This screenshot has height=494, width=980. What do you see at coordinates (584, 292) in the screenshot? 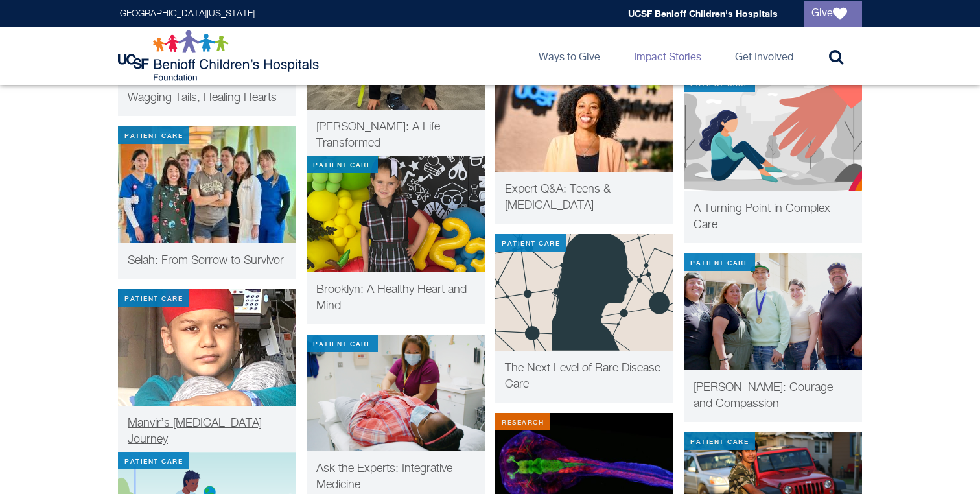
I see `img: JDM thumb` at bounding box center [584, 292].